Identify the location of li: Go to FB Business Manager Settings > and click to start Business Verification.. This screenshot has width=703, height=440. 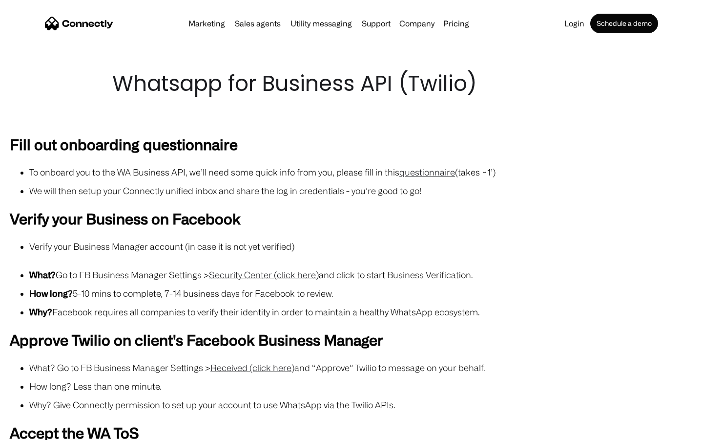
(361, 274).